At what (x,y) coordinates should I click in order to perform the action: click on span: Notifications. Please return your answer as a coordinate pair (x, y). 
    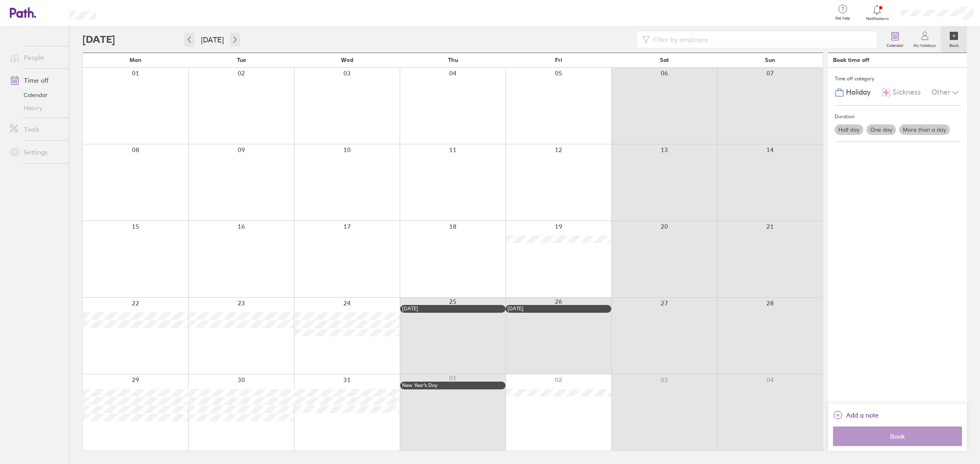
    Looking at the image, I should click on (877, 18).